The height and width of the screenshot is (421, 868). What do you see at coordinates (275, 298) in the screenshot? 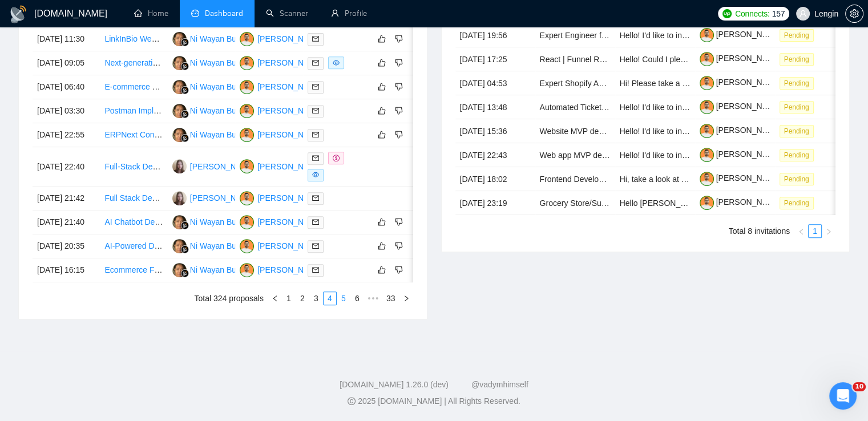
I see `li: Previous Page` at bounding box center [275, 298].